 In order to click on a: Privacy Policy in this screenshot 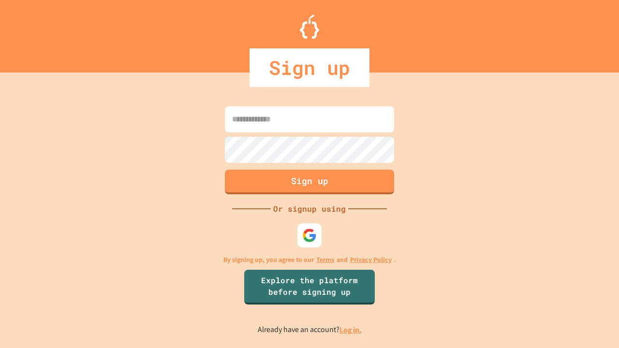, I will do `click(371, 260)`.